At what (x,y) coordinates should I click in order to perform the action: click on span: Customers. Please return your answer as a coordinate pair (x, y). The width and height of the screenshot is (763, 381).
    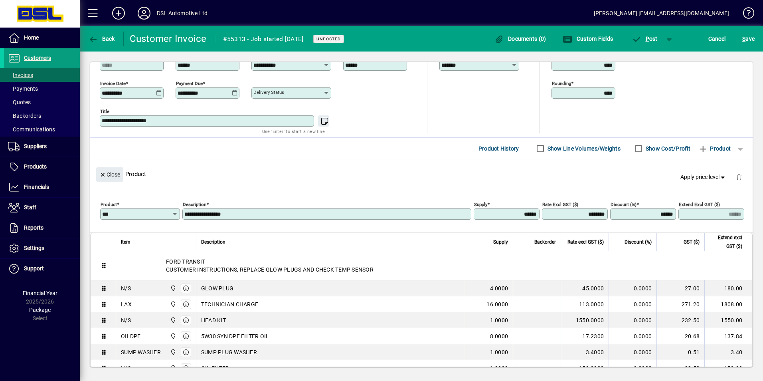
    Looking at the image, I should click on (38, 58).